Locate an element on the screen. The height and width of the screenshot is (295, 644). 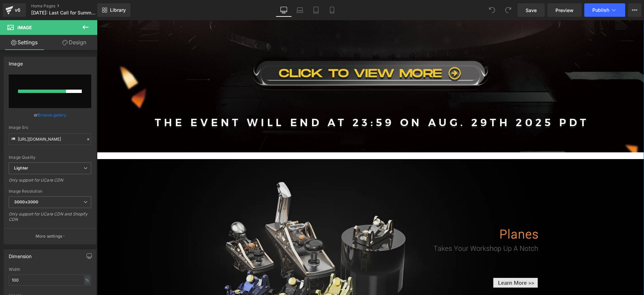
button: Publish is located at coordinates (605, 10).